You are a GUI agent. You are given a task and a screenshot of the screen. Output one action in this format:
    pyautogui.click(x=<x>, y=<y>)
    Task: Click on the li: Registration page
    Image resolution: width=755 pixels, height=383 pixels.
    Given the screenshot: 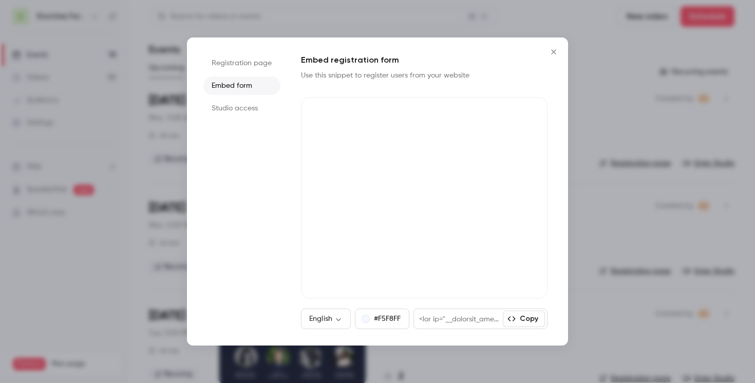 What is the action you would take?
    pyautogui.click(x=242, y=63)
    